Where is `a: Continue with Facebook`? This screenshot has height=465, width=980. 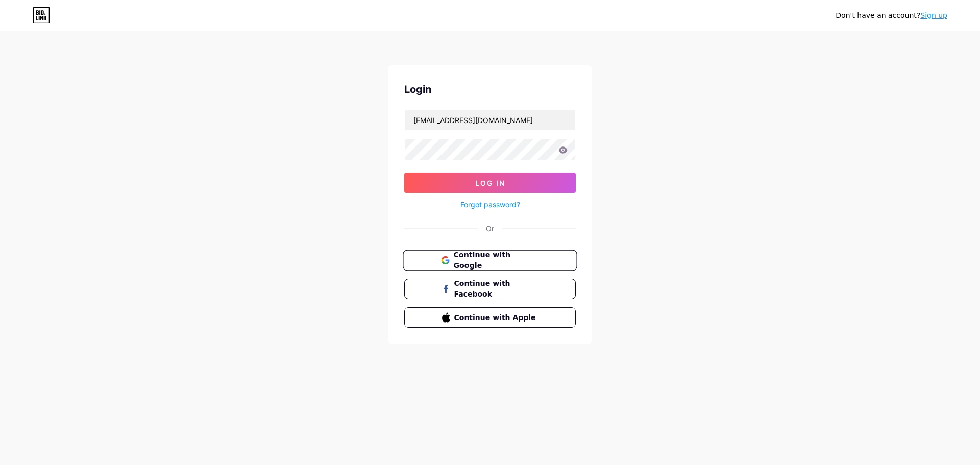
a: Continue with Facebook is located at coordinates (490, 288).